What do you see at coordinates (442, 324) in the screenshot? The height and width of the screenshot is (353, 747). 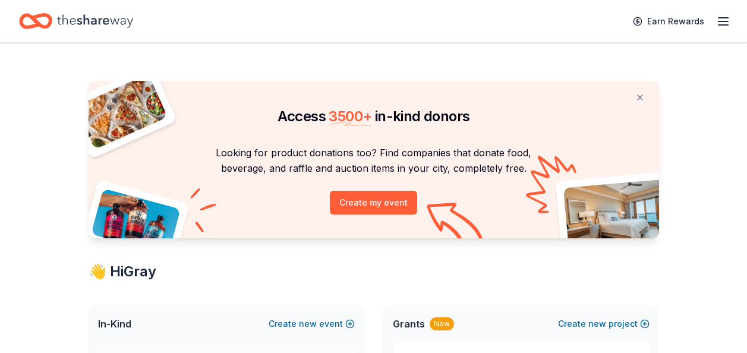 I see `div: New` at bounding box center [442, 324].